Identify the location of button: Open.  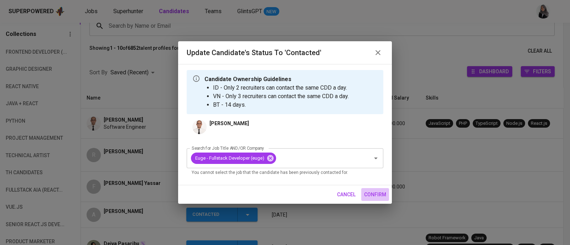
(376, 158).